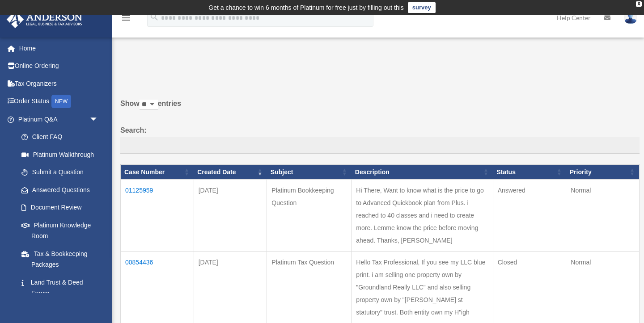 Image resolution: width=644 pixels, height=323 pixels. Describe the element at coordinates (529, 215) in the screenshot. I see `td: Answered` at that location.